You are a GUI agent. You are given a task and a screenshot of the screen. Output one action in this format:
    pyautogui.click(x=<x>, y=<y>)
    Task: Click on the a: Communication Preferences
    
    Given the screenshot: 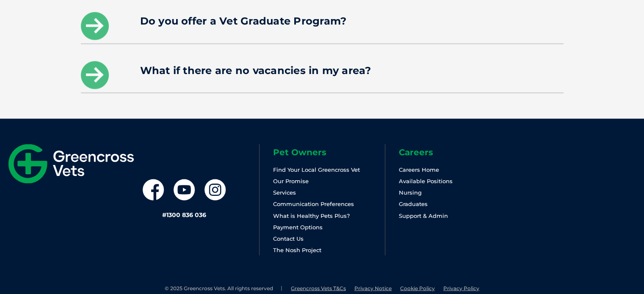 What is the action you would take?
    pyautogui.click(x=313, y=204)
    